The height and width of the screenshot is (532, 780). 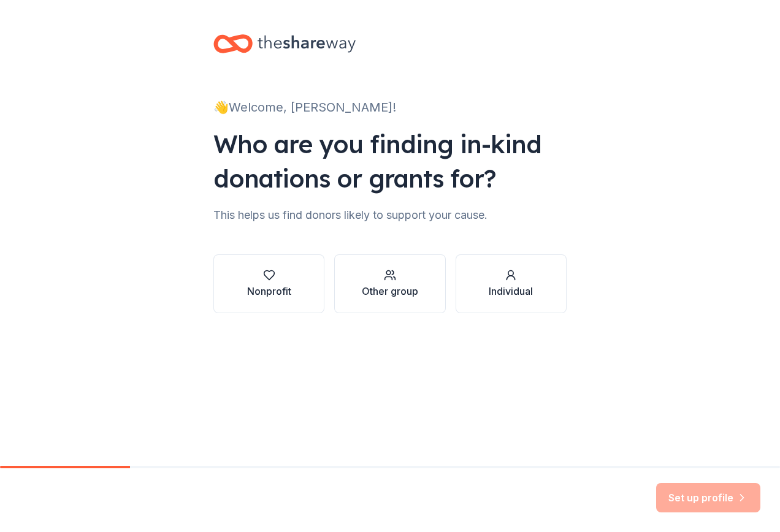 What do you see at coordinates (389, 284) in the screenshot?
I see `button: Other group` at bounding box center [389, 284].